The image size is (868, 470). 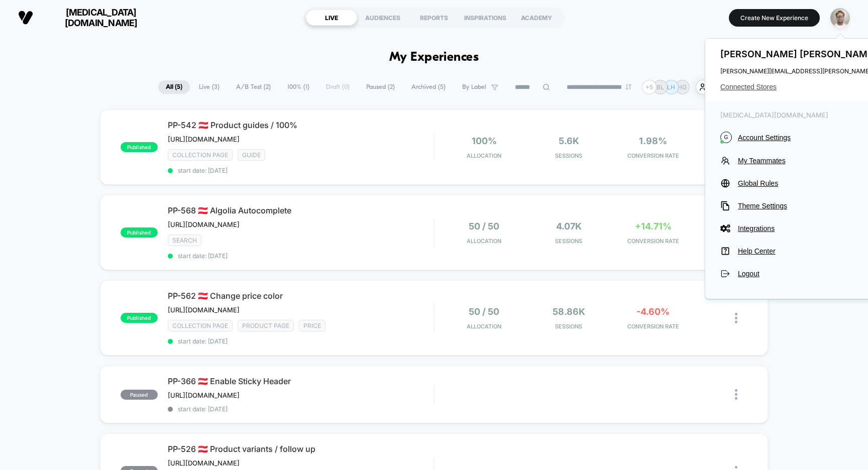 What do you see at coordinates (434, 57) in the screenshot?
I see `h1: My Experiences` at bounding box center [434, 57].